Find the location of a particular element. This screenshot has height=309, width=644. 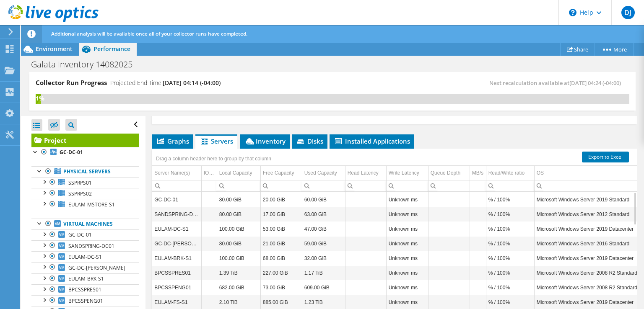

span: EULAM-MSTORE-S1 is located at coordinates (91, 204).